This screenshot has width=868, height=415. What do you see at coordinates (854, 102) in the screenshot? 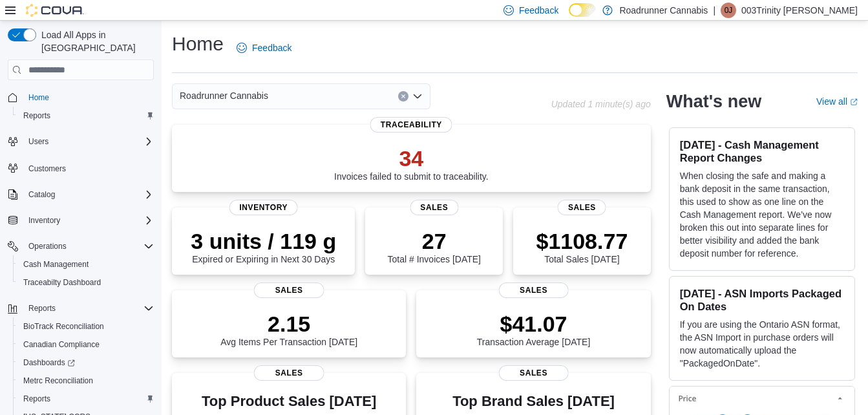
I see `svg: External link` at bounding box center [854, 102].